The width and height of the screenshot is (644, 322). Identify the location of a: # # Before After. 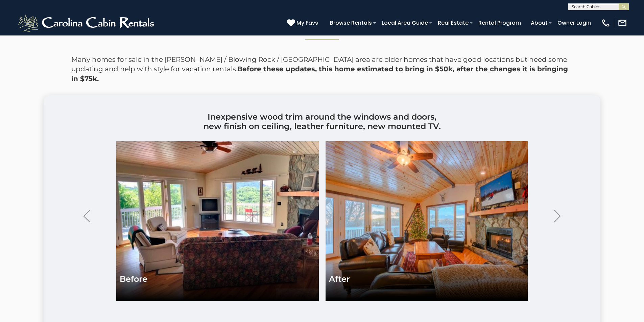
(322, 221).